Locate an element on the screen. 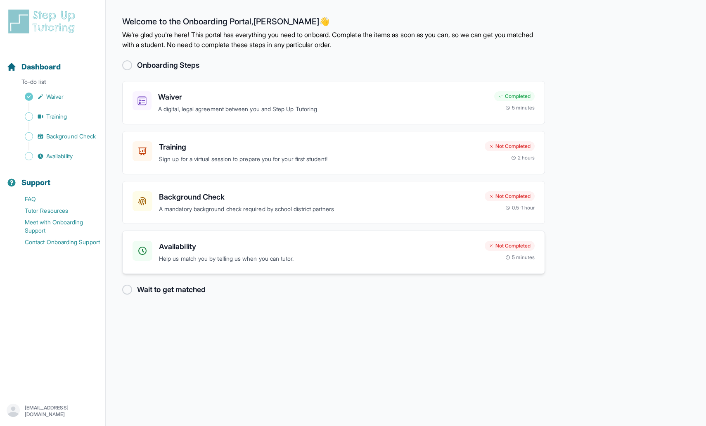 The height and width of the screenshot is (426, 706). a: Tutor Resources is located at coordinates (56, 211).